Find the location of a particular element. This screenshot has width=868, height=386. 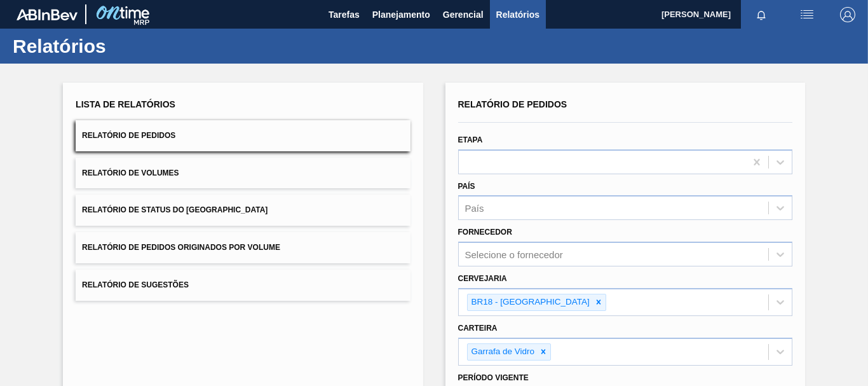

button: Notificações is located at coordinates (761, 15).